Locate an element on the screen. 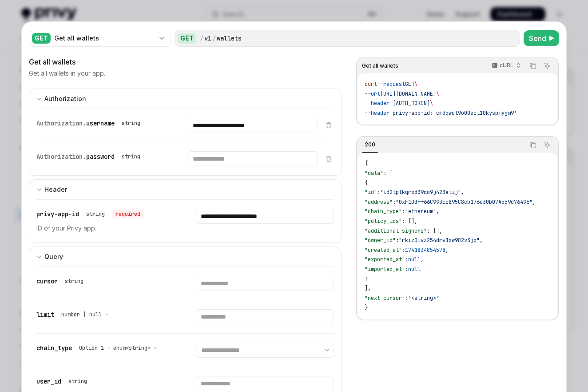 The width and height of the screenshot is (588, 392). div: limit is located at coordinates (74, 314).